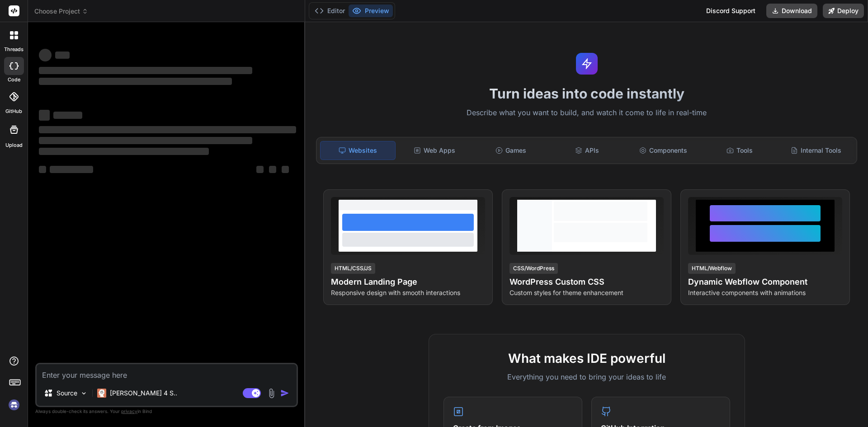 The height and width of the screenshot is (427, 868). I want to click on h4: Dynamic Webflow Component, so click(765, 282).